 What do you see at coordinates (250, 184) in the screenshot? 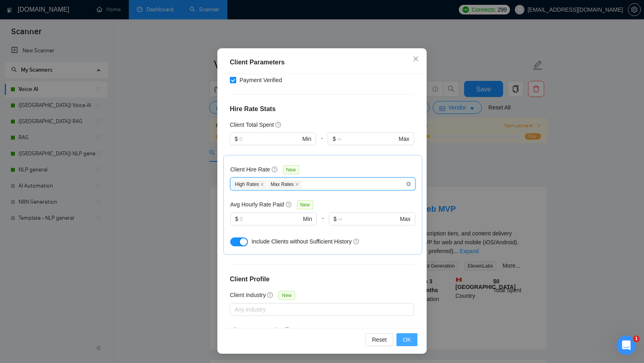
I see `span: High Rates` at bounding box center [250, 184].